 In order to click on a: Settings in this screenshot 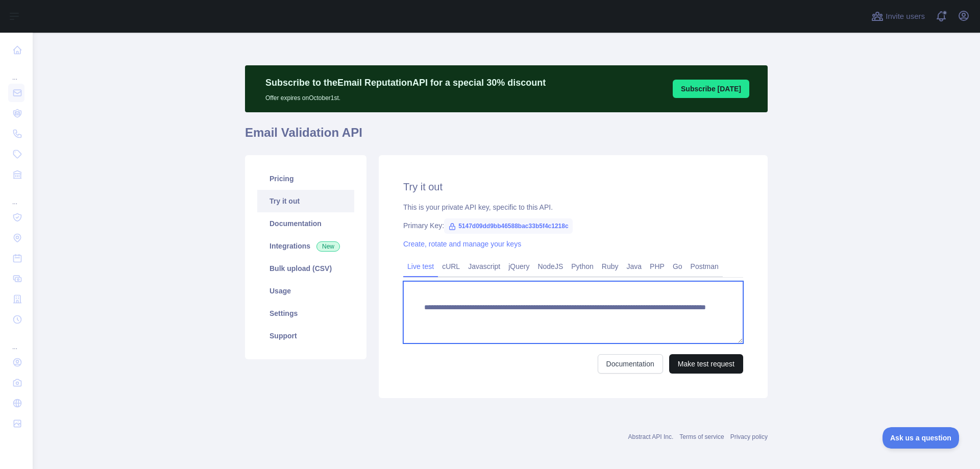, I will do `click(306, 314)`.